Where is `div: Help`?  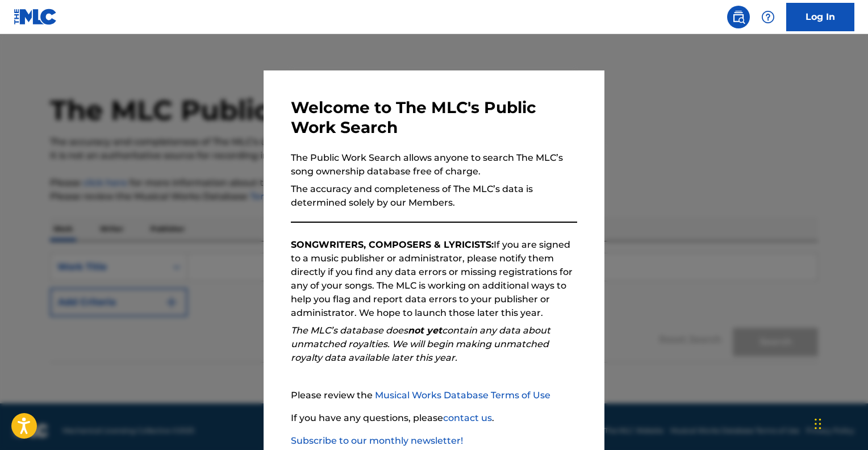 div: Help is located at coordinates (768, 17).